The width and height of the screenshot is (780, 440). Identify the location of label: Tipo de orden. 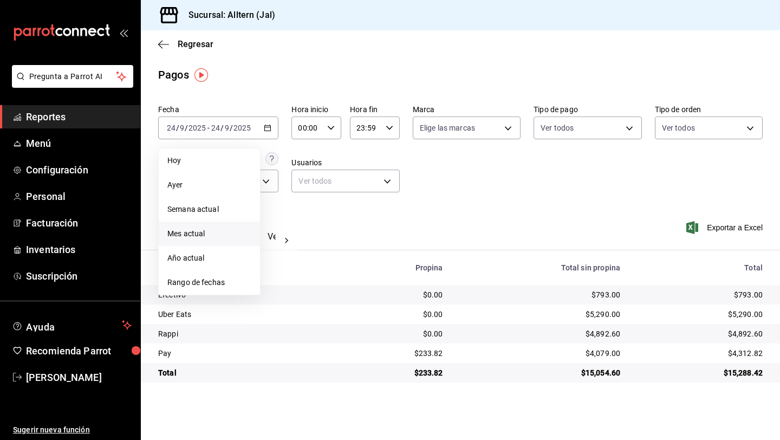
(708, 109).